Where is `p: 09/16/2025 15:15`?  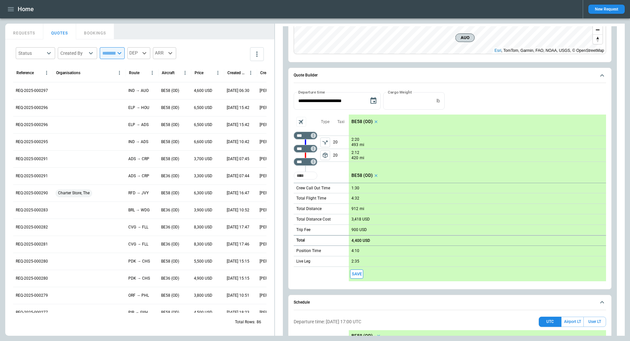 p: 09/16/2025 15:15 is located at coordinates (238, 278).